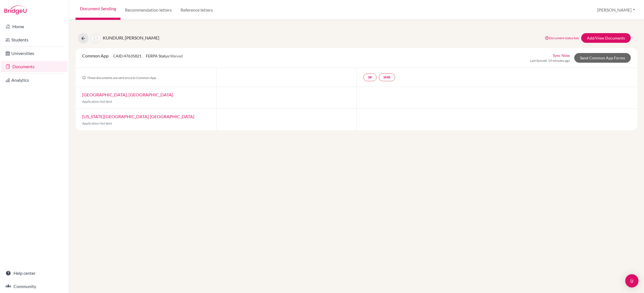 The image size is (644, 293). What do you see at coordinates (34, 273) in the screenshot?
I see `a: Help center` at bounding box center [34, 273].